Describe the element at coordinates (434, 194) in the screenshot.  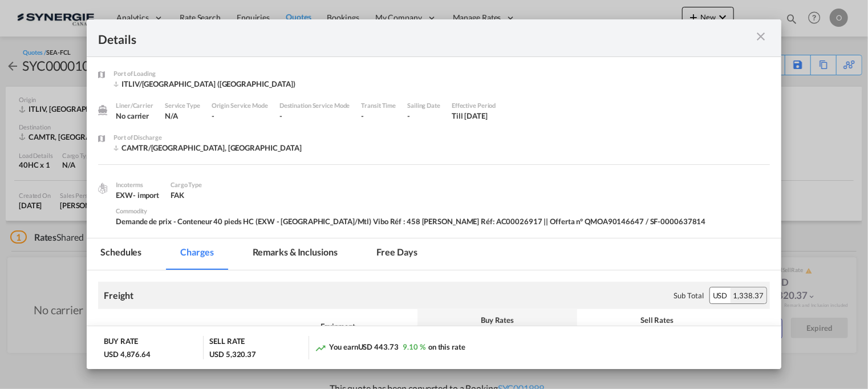
I see `md-dialog: Port of Loading ...` at that location.